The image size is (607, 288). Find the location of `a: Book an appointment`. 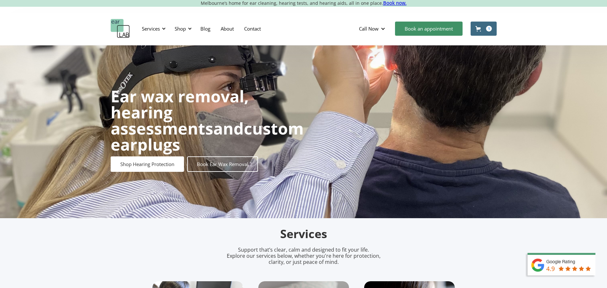

a: Book an appointment is located at coordinates (429, 29).